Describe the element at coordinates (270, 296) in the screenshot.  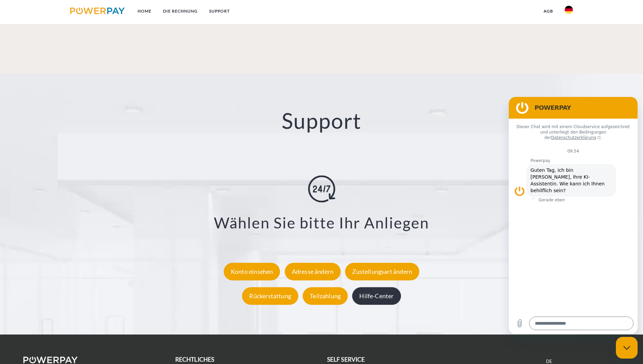
I see `div: Rückerstattung` at that location.